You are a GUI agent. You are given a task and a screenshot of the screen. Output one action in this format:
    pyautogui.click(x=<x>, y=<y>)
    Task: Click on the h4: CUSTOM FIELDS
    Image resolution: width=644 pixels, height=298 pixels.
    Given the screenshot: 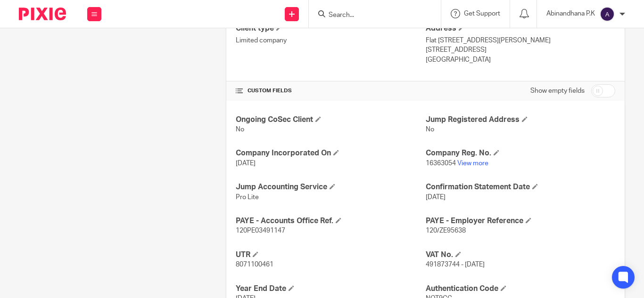 What is the action you would take?
    pyautogui.click(x=331, y=91)
    